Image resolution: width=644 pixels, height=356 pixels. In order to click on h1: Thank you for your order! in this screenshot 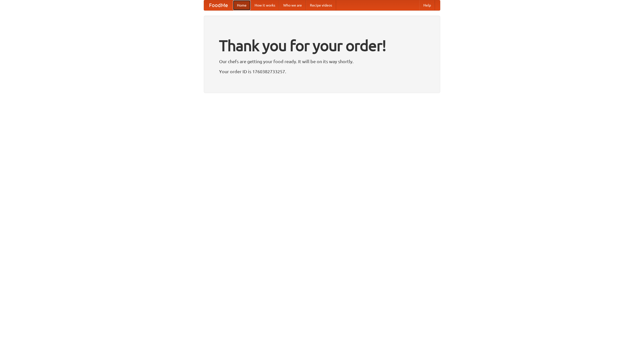, I will do `click(322, 46)`.